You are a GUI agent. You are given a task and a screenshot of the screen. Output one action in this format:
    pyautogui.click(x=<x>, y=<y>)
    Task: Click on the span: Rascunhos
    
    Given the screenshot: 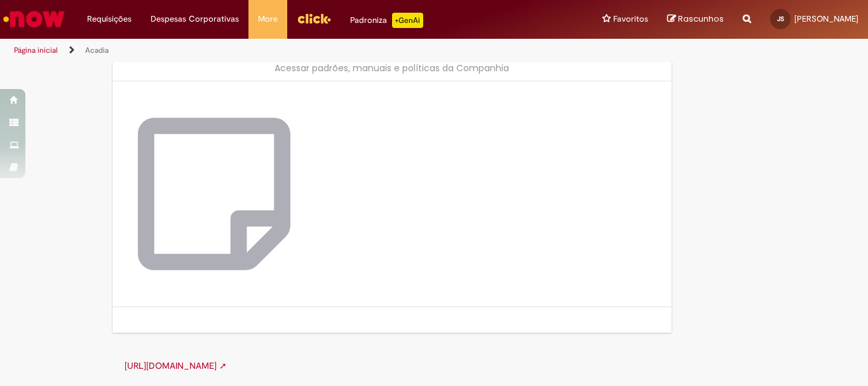 What is the action you would take?
    pyautogui.click(x=700, y=19)
    